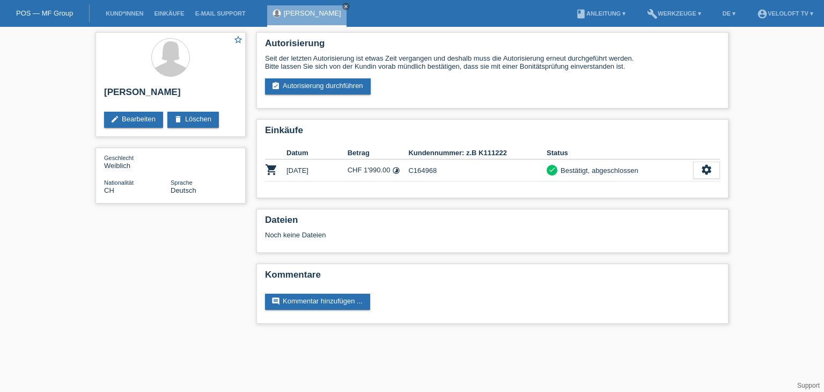  What do you see at coordinates (221, 13) in the screenshot?
I see `a: E-Mail Support` at bounding box center [221, 13].